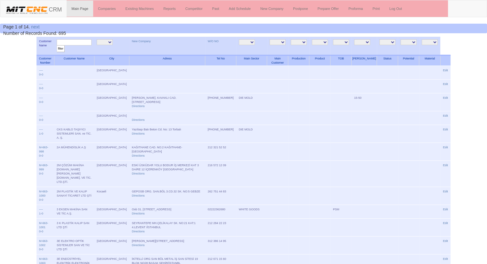 Image resolution: width=487 pixels, height=264 pixels. I want to click on a: 1, so click(40, 134).